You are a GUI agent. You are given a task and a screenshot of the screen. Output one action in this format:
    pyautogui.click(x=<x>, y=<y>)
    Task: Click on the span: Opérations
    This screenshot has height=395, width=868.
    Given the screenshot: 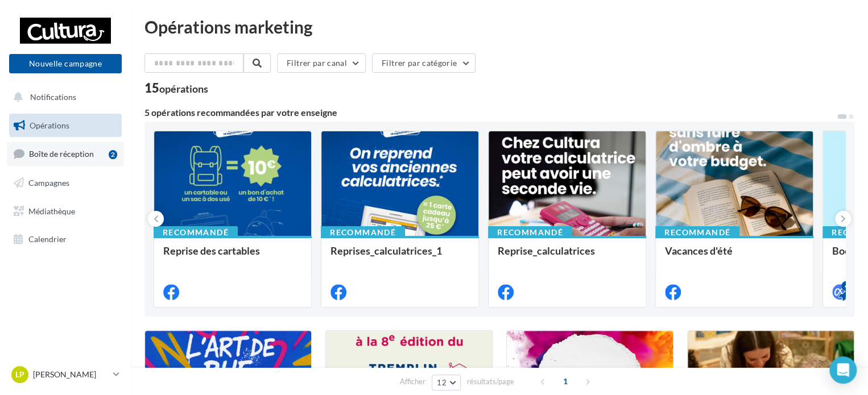 What is the action you would take?
    pyautogui.click(x=49, y=125)
    